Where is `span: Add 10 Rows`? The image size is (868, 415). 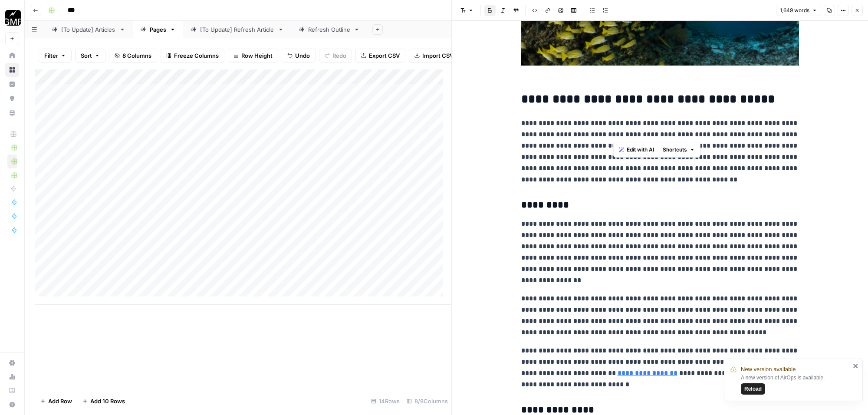
span: Add 10 Rows is located at coordinates (108, 401).